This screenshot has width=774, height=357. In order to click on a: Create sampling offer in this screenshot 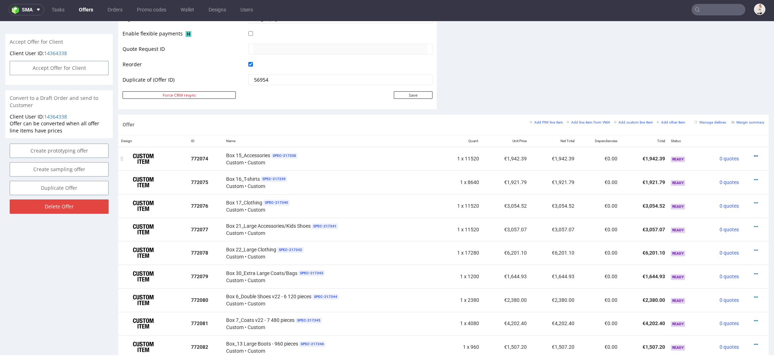, I will do `click(59, 148)`.